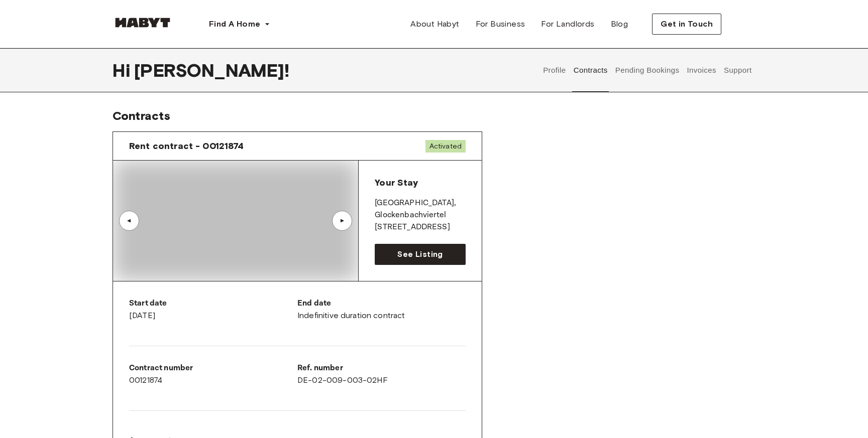  Describe the element at coordinates (239, 24) in the screenshot. I see `button: Find A Home` at that location.